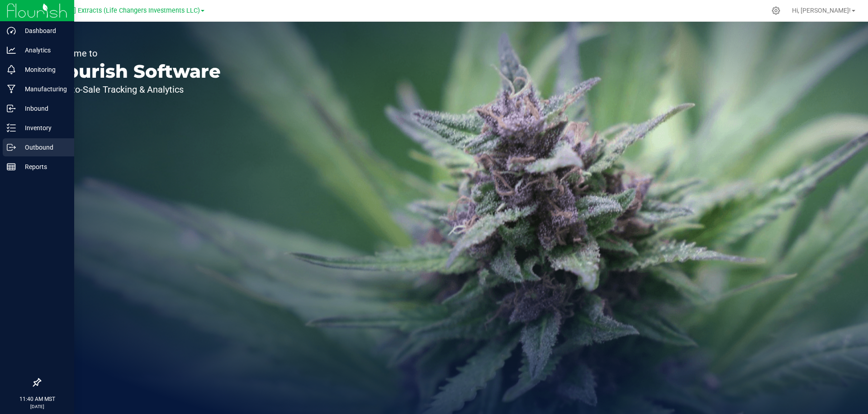 Image resolution: width=868 pixels, height=414 pixels. What do you see at coordinates (11, 50) in the screenshot?
I see `inline-svg: Analytics` at bounding box center [11, 50].